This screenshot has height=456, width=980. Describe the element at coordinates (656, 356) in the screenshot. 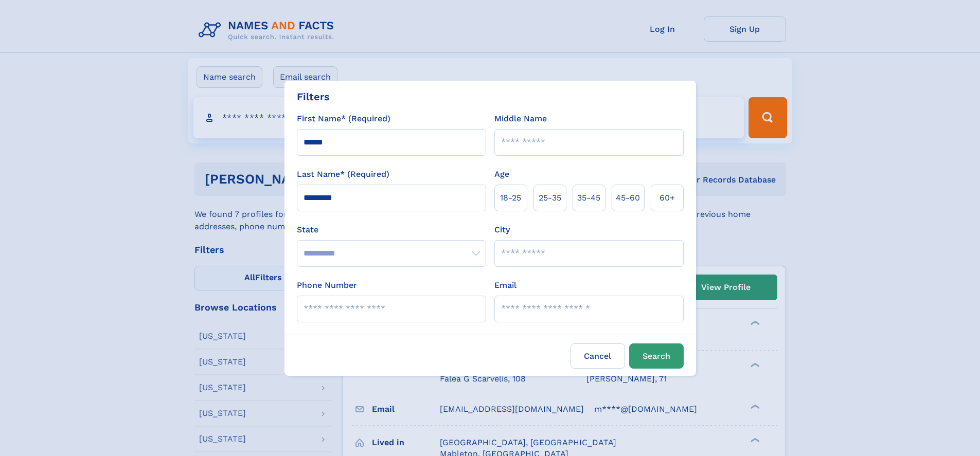

I see `button: Search` at that location.